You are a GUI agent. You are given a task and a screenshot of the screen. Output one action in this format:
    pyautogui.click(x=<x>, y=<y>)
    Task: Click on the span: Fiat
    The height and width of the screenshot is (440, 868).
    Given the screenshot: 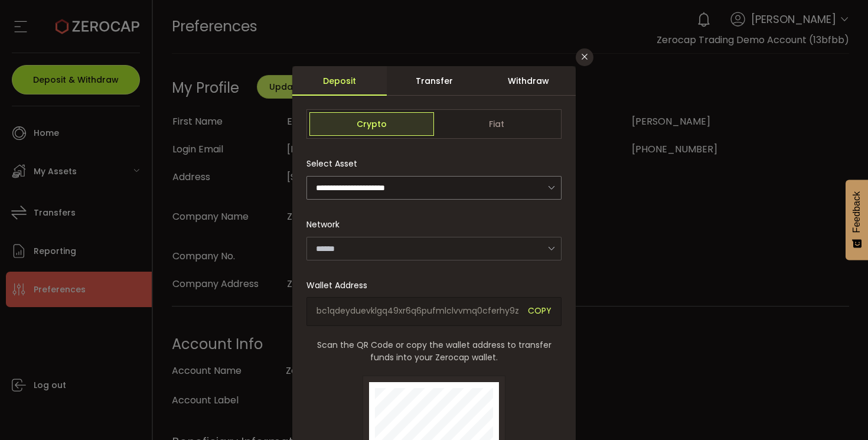 What is the action you would take?
    pyautogui.click(x=496, y=124)
    